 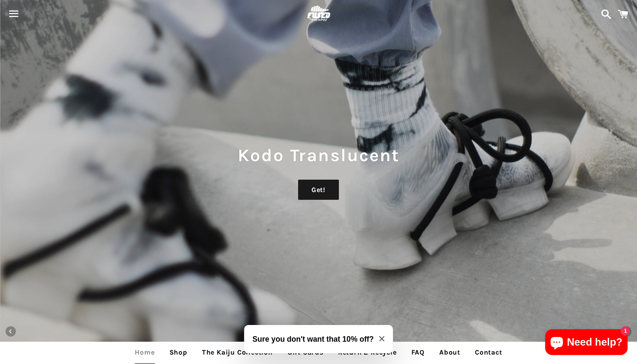 What do you see at coordinates (318, 190) in the screenshot?
I see `a: Get!` at bounding box center [318, 190].